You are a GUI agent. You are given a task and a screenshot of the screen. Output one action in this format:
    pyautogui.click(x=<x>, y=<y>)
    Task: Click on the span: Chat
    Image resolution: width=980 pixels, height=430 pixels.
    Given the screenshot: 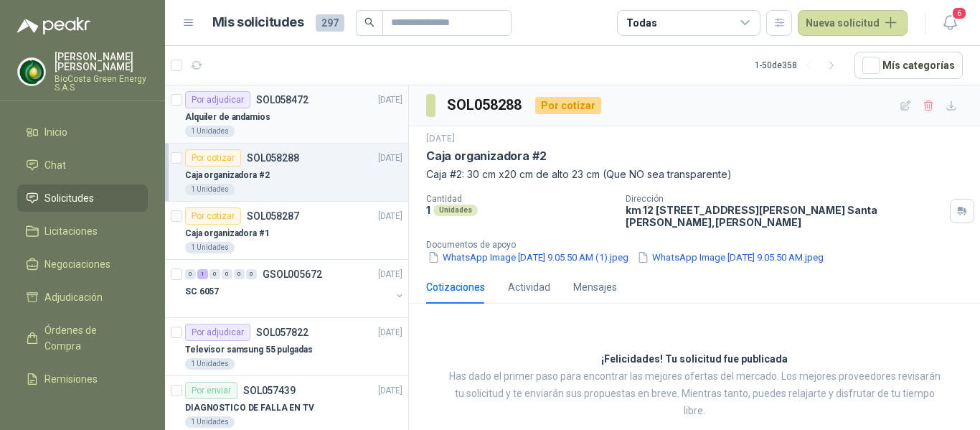 What is the action you would take?
    pyautogui.click(x=55, y=165)
    